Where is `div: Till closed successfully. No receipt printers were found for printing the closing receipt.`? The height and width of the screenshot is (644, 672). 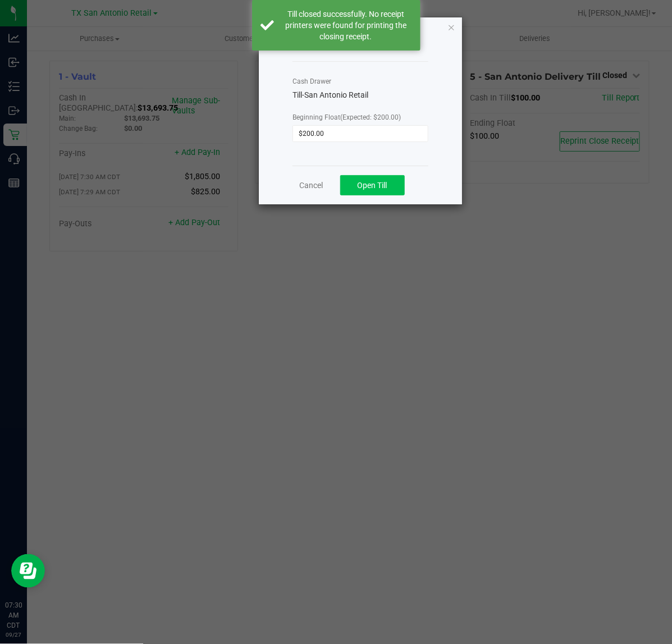
div: Till closed successfully. No receipt printers were found for printing the closing receipt. is located at coordinates (346, 25).